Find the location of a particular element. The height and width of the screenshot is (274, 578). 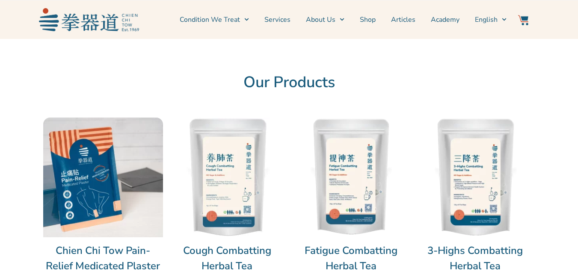

nav: Menu is located at coordinates (325, 20).